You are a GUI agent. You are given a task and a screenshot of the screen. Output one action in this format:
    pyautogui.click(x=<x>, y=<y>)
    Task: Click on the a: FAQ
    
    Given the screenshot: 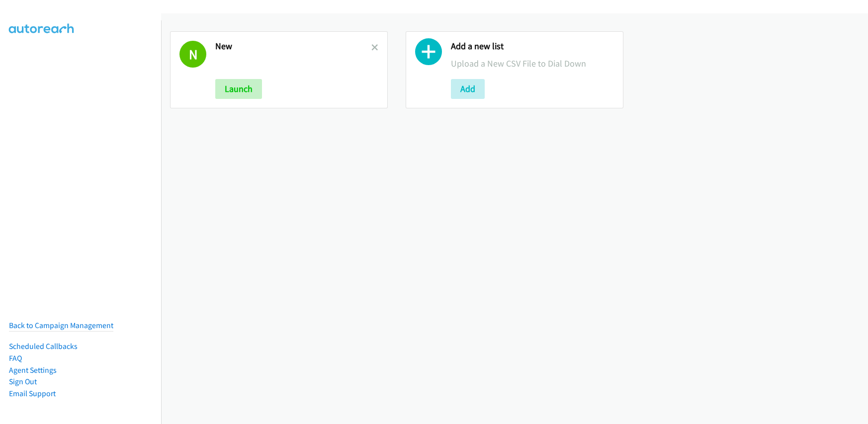 What is the action you would take?
    pyautogui.click(x=16, y=358)
    